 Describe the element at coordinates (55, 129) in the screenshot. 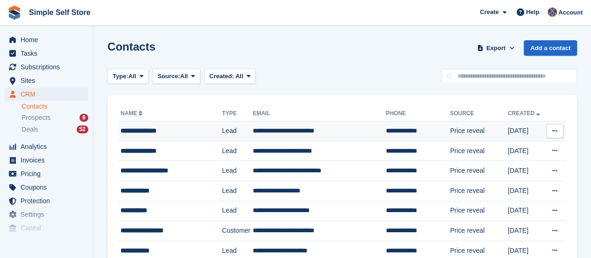

I see `a: Deals 52` at that location.